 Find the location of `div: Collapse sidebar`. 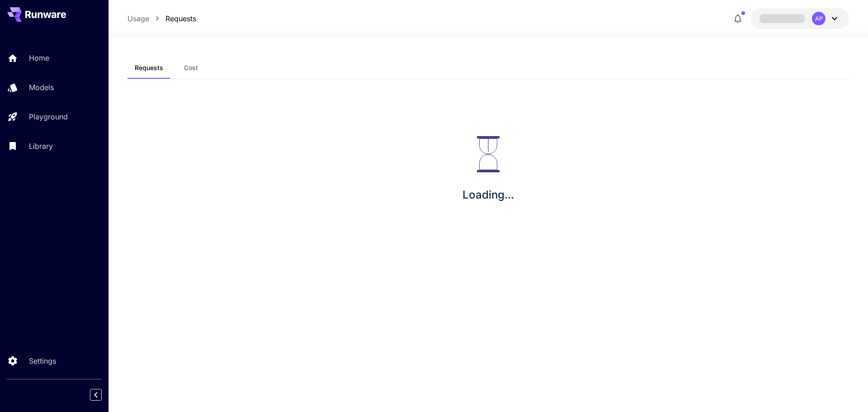

div: Collapse sidebar is located at coordinates (103, 395).